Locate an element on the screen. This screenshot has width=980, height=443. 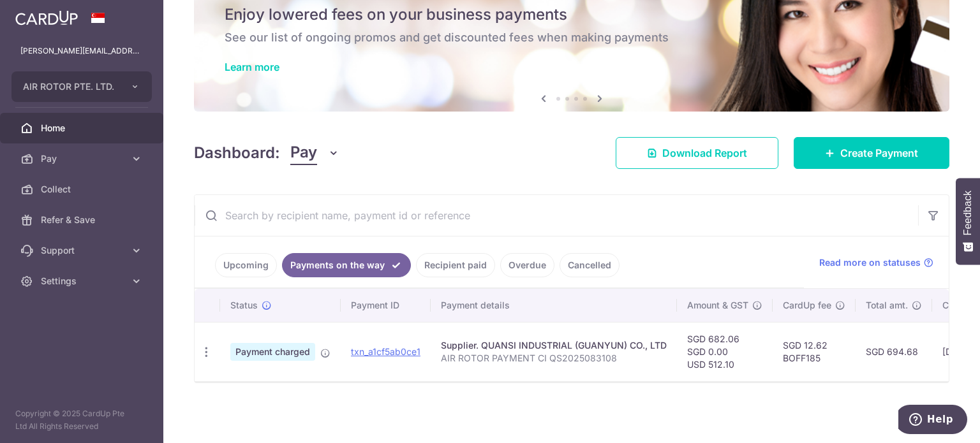
a: txn_a1cf5ab0ce1 is located at coordinates (385, 351).